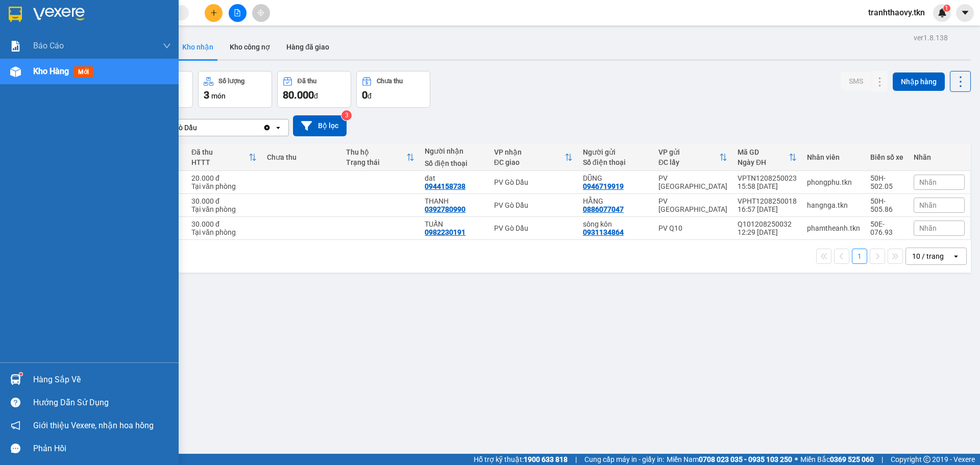 Image resolution: width=980 pixels, height=465 pixels. I want to click on div: VP nhận, so click(529, 152).